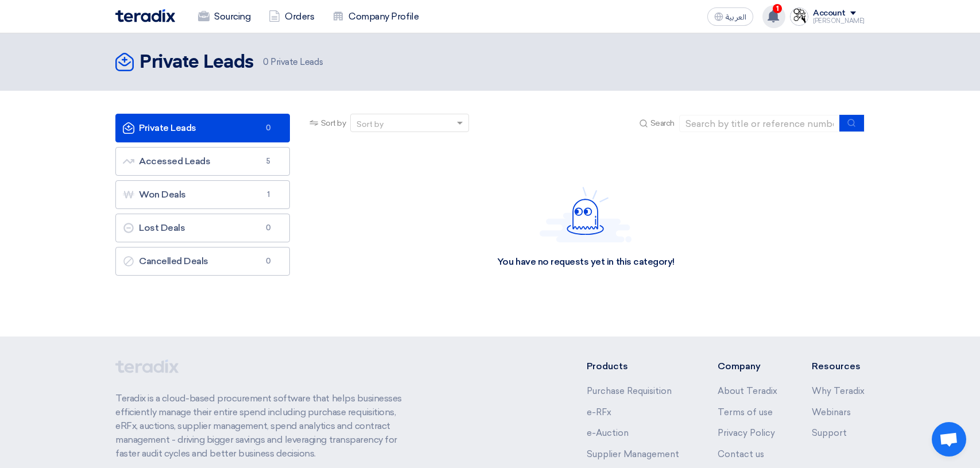 The width and height of the screenshot is (980, 468). I want to click on button: العربية, so click(730, 17).